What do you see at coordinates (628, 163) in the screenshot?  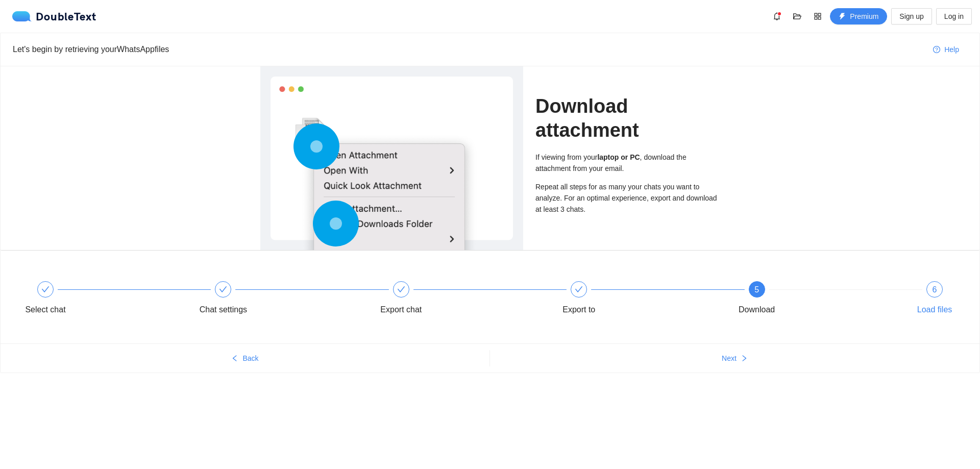 I see `div: If viewing from your , download the attachment from your email.` at bounding box center [628, 163].